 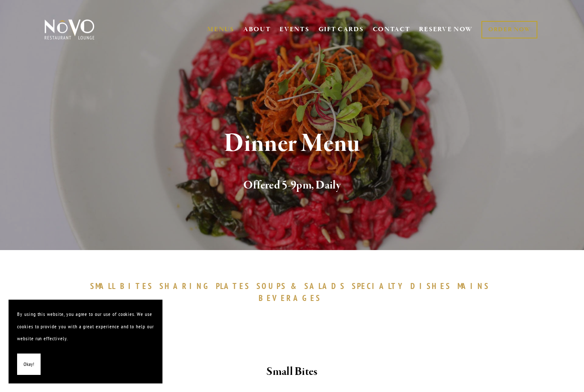 What do you see at coordinates (380, 286) in the screenshot?
I see `span: SPECIALTY` at bounding box center [380, 286].